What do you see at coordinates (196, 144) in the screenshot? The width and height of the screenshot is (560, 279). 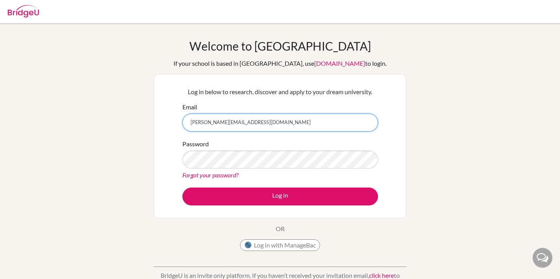 I see `label: Password` at bounding box center [196, 144].